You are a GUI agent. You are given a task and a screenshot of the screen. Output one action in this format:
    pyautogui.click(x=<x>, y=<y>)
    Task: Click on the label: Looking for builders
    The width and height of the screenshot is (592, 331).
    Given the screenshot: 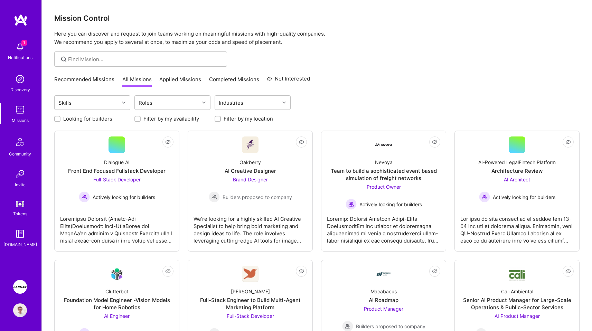 What is the action you would take?
    pyautogui.click(x=88, y=119)
    